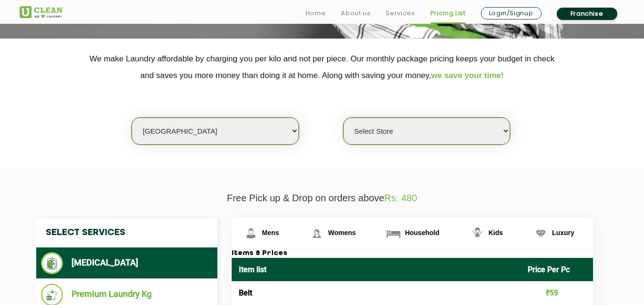 This screenshot has width=644, height=305. What do you see at coordinates (477, 233) in the screenshot?
I see `img: Kids` at bounding box center [477, 233].